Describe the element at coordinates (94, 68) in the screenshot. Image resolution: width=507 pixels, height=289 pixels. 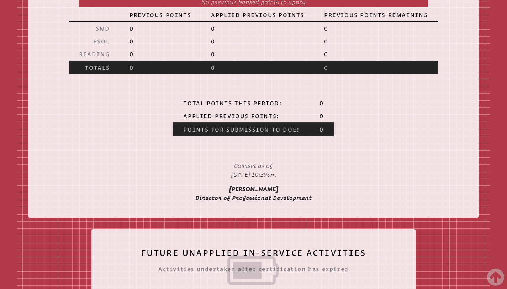
I see `p: Totals` at that location.